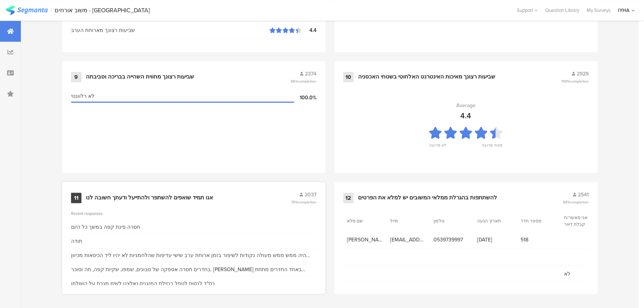 Image resolution: width=644 pixels, height=308 pixels. I want to click on span: 0539739997, so click(452, 240).